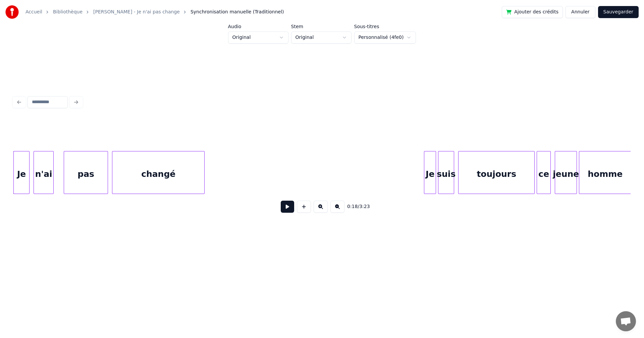  What do you see at coordinates (258, 26) in the screenshot?
I see `label: Audio` at bounding box center [258, 26].